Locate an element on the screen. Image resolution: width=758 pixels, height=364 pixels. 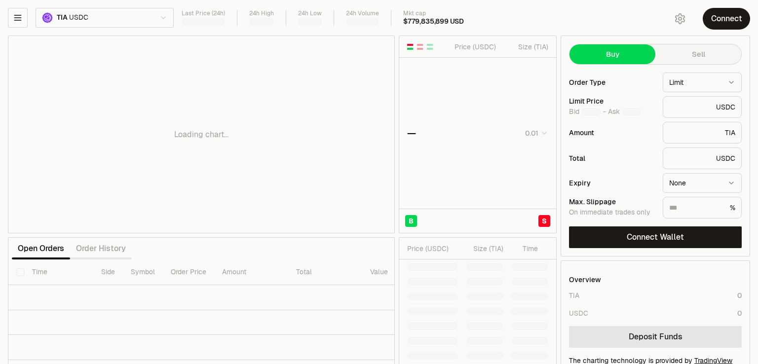
th: Amount is located at coordinates (251, 272).